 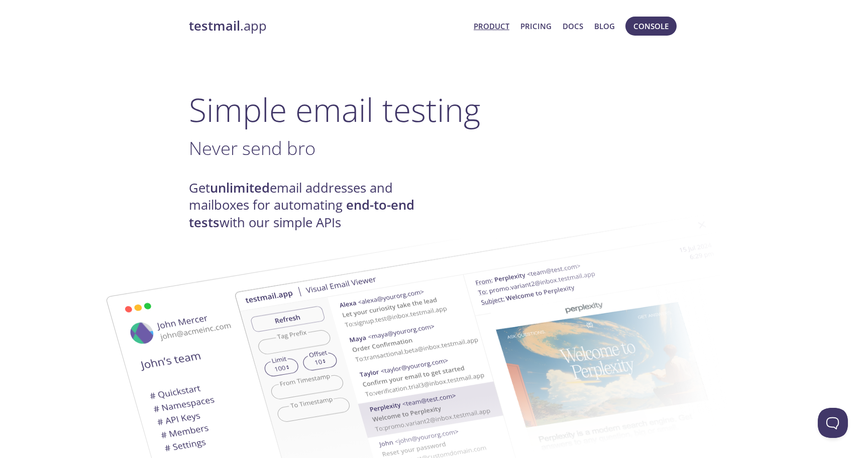 What do you see at coordinates (434, 109) in the screenshot?
I see `h1: Simple email testing` at bounding box center [434, 109].